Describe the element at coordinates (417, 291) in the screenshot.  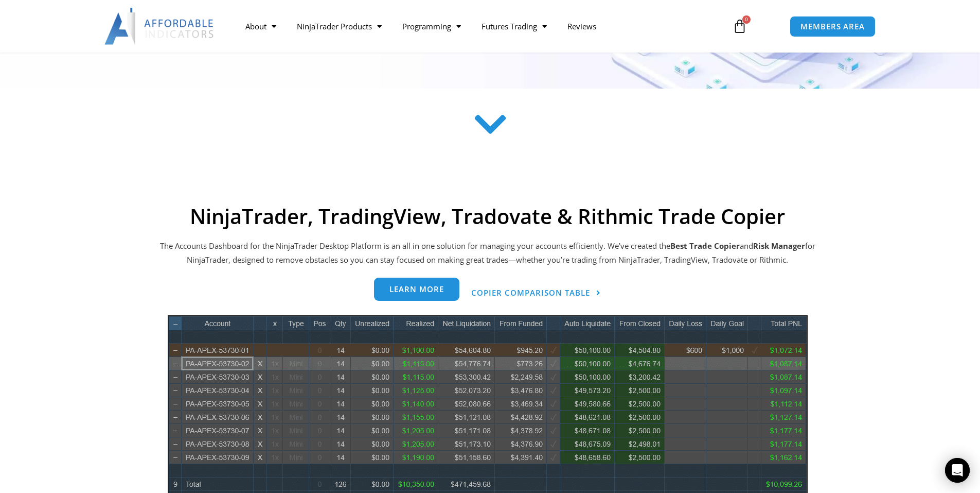
I see `a: Learn more` at that location.